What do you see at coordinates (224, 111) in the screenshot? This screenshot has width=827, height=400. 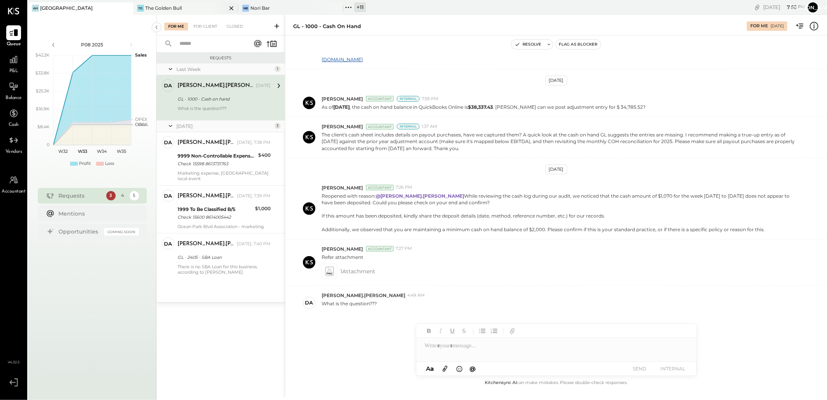 I see `div: What is the question???` at bounding box center [224, 111].